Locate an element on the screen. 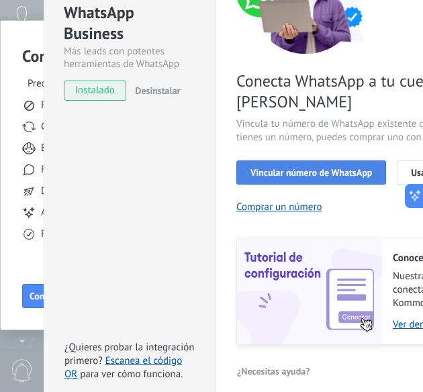 Image resolution: width=423 pixels, height=392 pixels. span: instalado is located at coordinates (95, 91).